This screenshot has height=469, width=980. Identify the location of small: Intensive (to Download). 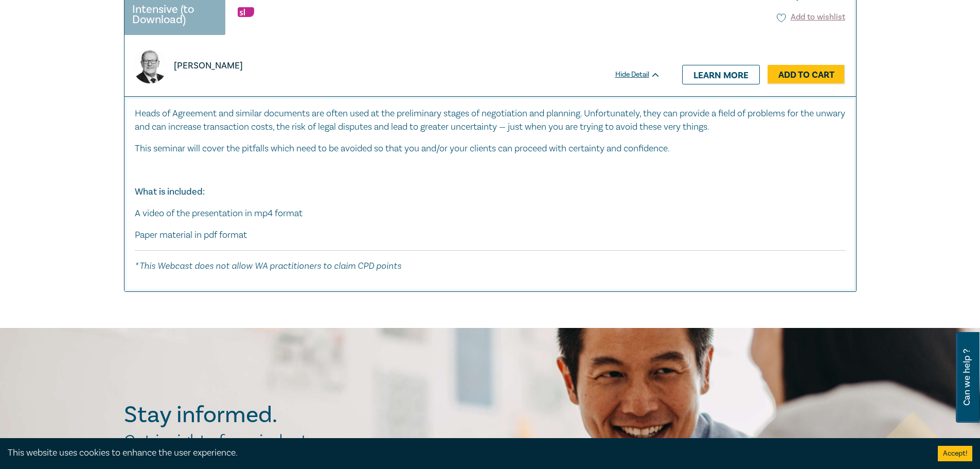
(175, 14).